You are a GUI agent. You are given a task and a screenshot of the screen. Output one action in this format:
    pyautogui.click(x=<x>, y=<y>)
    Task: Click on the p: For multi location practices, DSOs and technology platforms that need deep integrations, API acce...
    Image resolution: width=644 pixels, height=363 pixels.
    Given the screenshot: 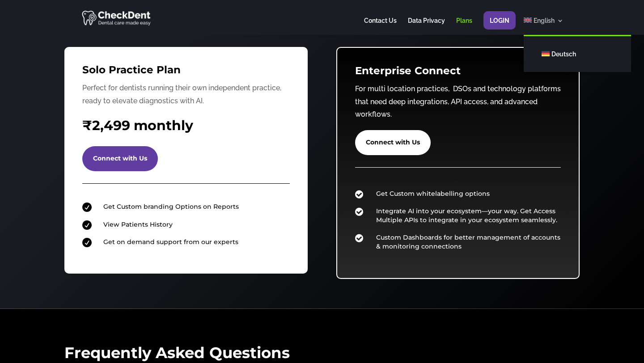 What is the action you would take?
    pyautogui.click(x=458, y=102)
    